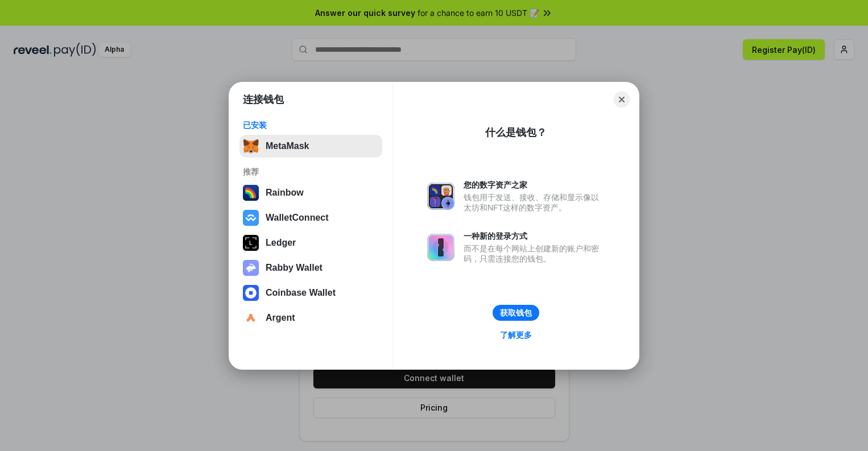 This screenshot has height=451, width=868. I want to click on img: svg+xml,%3Csvg%20xmlns%3D%22http%3A%2F%2Fwww.w3.org%2F2000%2Fsvg%22%20width%3D%2228%22%20height%3..., so click(251, 243).